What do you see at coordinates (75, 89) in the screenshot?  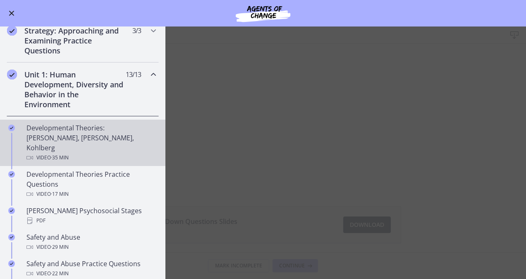 I see `h2: Unit 1: Human Development, Diversity and Behavior in the Environment` at bounding box center [75, 89].